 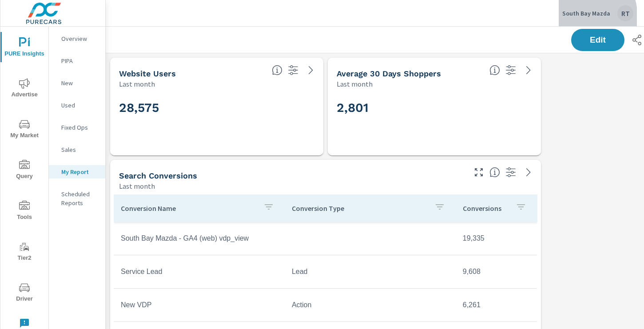 I want to click on div: RT, so click(x=625, y=13).